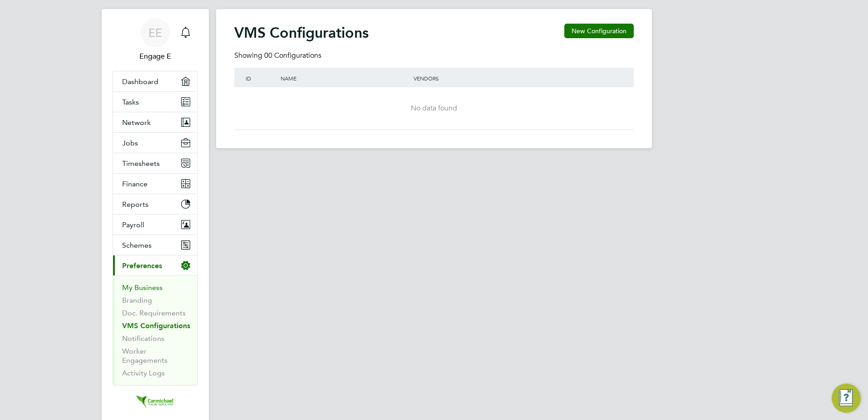  Describe the element at coordinates (140, 82) in the screenshot. I see `span: Dashboard` at that location.